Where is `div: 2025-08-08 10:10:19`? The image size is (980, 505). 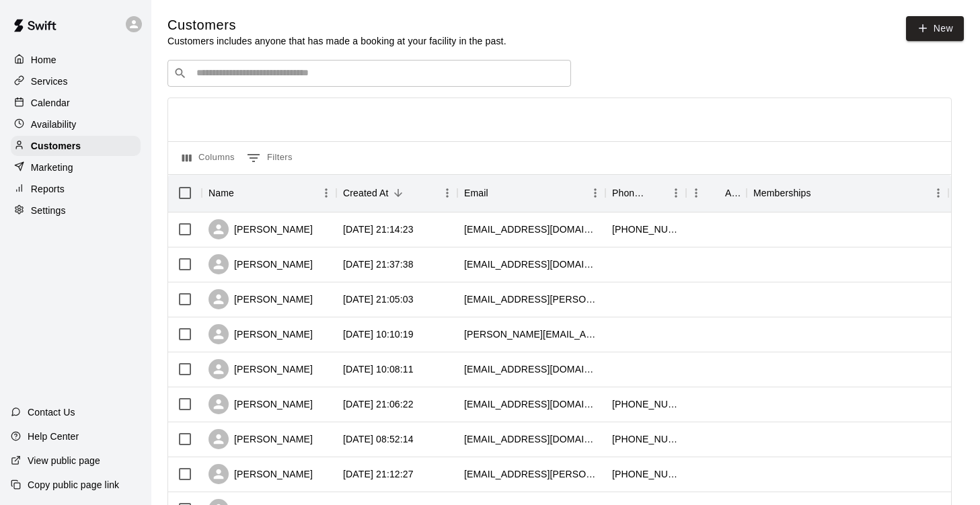 div: 2025-08-08 10:10:19 is located at coordinates (378, 334).